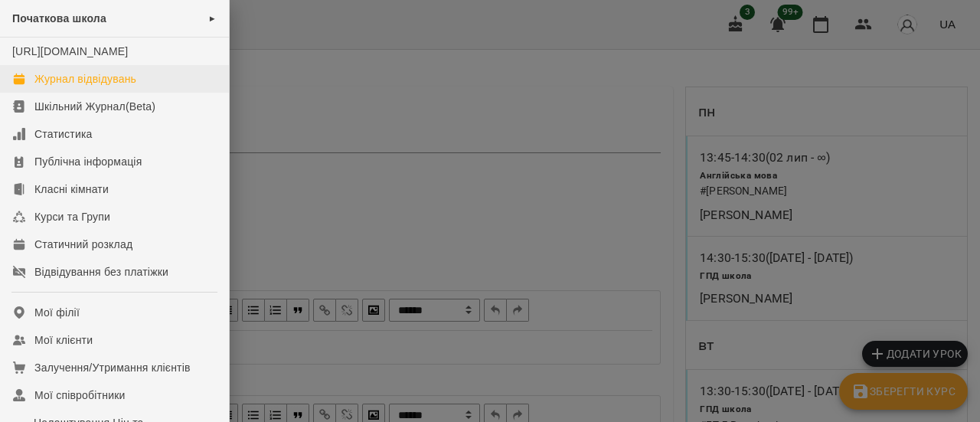 This screenshot has height=422, width=980. I want to click on div: Журнал відвідувань, so click(85, 79).